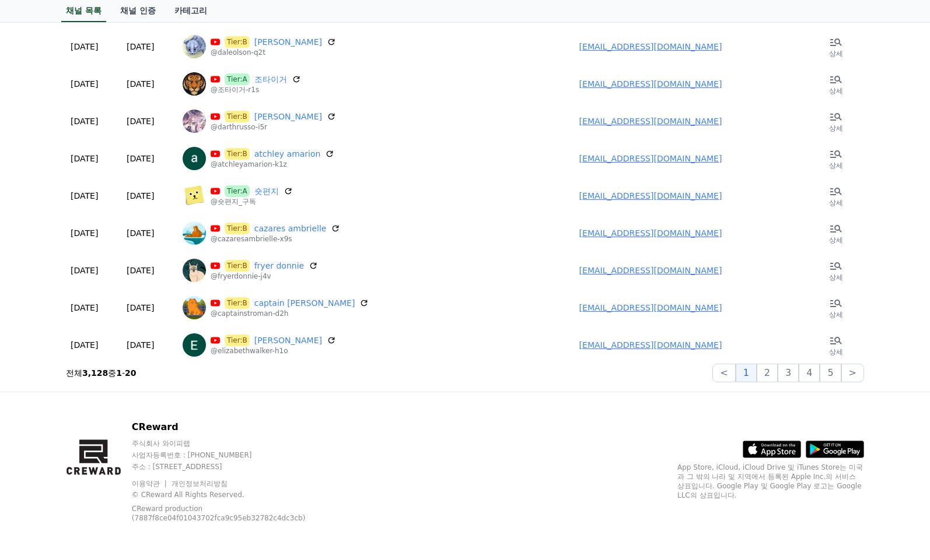 The image size is (930, 560). I want to click on p: @fryerdonnie-j4v, so click(265, 276).